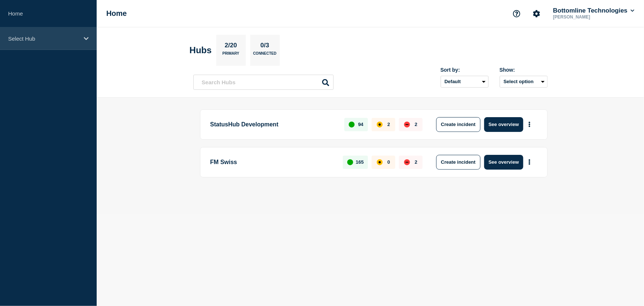 This screenshot has height=306, width=644. What do you see at coordinates (537, 14) in the screenshot?
I see `button: Account settings` at bounding box center [537, 14].